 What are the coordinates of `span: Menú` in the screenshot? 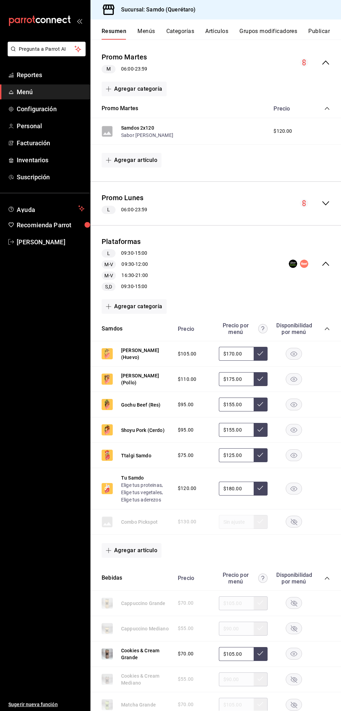 It's located at (50, 92).